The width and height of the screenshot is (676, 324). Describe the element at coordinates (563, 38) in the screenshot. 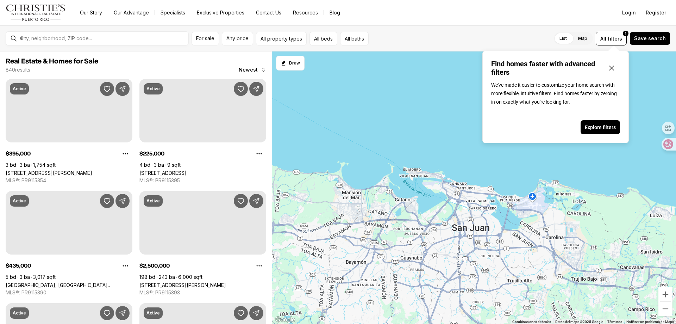

I see `label: List` at that location.